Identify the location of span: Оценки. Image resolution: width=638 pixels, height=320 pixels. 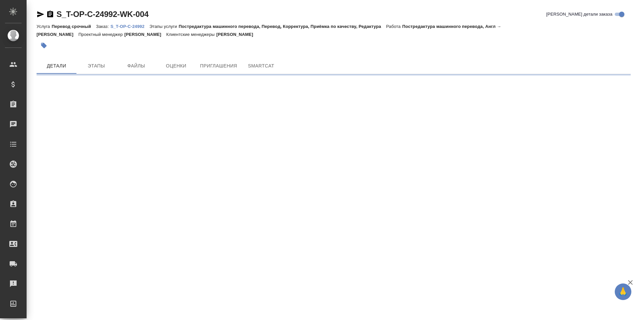
(176, 66).